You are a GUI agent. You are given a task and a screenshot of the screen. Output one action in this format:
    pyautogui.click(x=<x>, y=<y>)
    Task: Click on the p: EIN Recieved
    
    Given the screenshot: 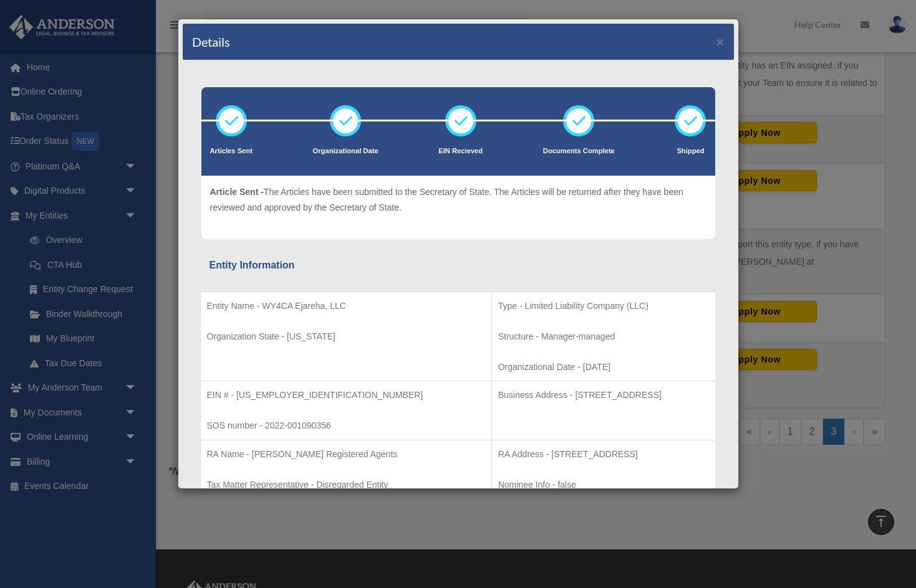 What is the action you would take?
    pyautogui.click(x=460, y=152)
    